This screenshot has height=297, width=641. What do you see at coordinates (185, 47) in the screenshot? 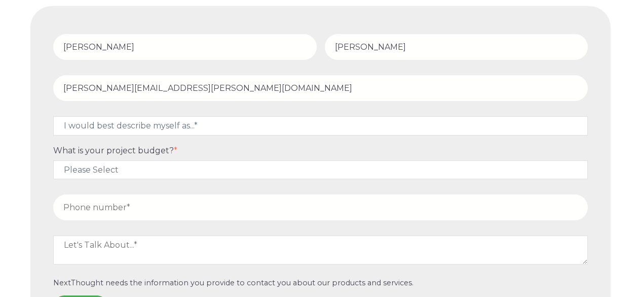
I see `input: First Name*` at bounding box center [185, 47].